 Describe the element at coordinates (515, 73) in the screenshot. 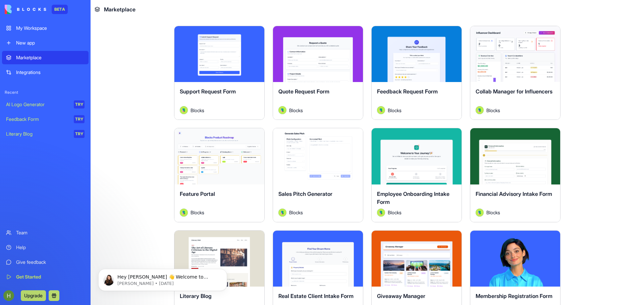

I see `a: Collab Manager for InfluencersAvatarBlocks` at that location.